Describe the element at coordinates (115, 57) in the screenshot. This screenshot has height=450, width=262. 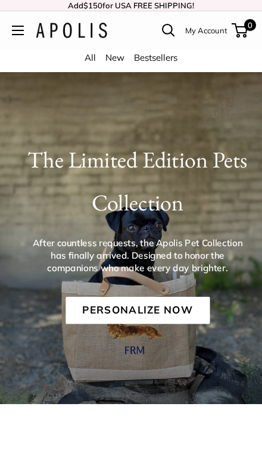
I see `a: New` at that location.